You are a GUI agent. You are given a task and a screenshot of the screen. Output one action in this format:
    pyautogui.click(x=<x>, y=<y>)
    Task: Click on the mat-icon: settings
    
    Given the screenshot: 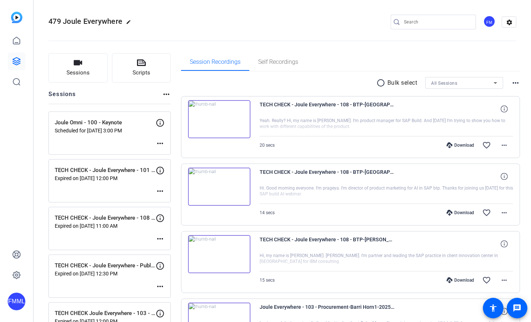 What is the action you would take?
    pyautogui.click(x=509, y=22)
    